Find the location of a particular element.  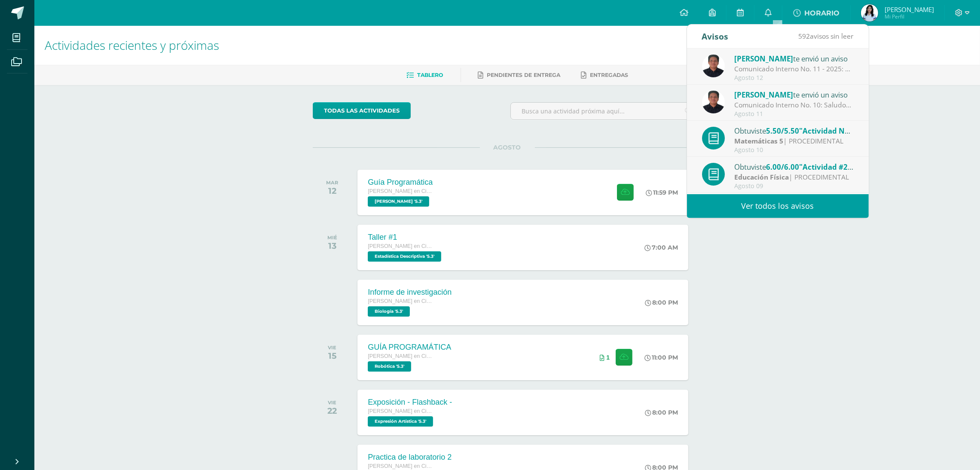

input: Busca una actividad próxima aquí... is located at coordinates (606, 111).